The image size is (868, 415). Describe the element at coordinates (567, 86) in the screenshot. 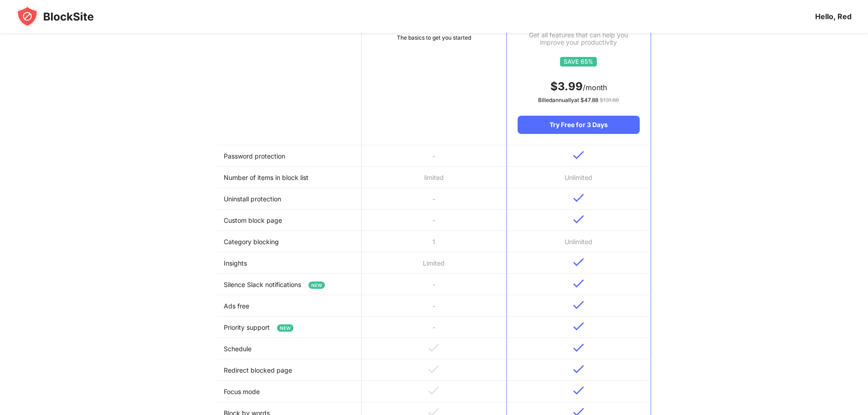

I see `span: $ 3.99` at that location.